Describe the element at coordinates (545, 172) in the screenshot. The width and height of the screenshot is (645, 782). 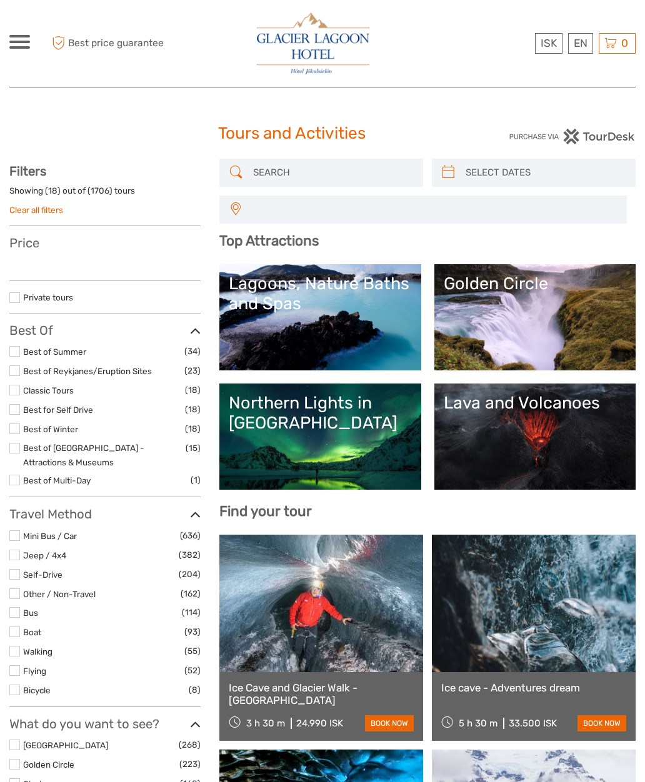
I see `input: SELECT DATES` at that location.